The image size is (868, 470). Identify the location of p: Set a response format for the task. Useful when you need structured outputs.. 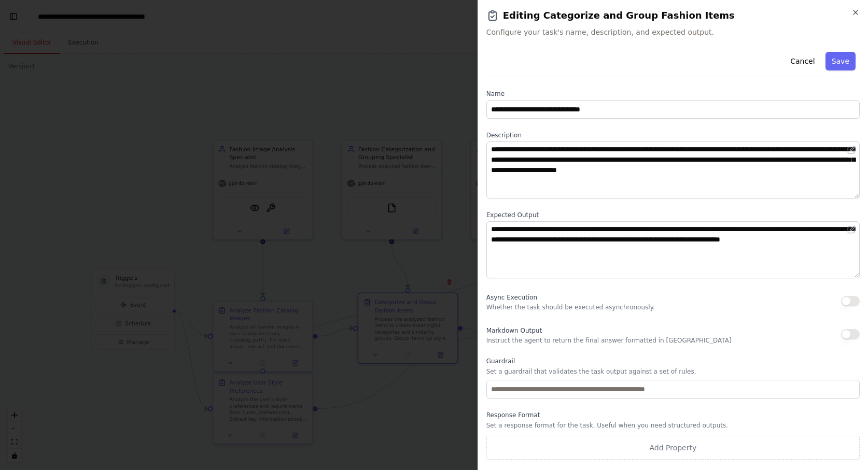
(673, 425).